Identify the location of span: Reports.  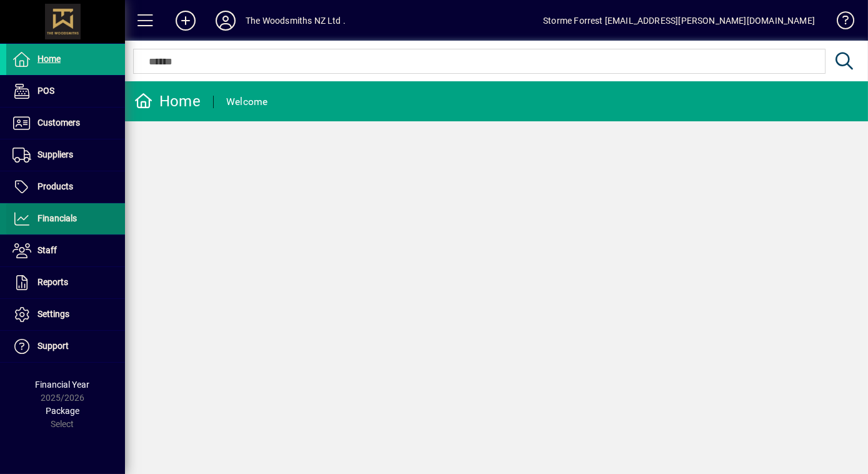
(53, 282).